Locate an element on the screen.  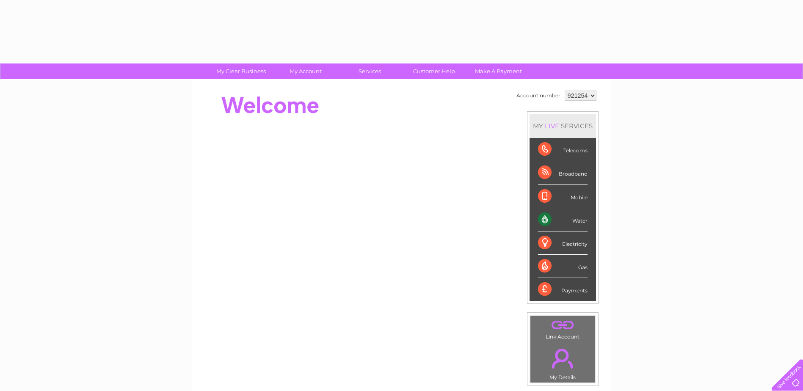
a: My Clear Business is located at coordinates (241, 71).